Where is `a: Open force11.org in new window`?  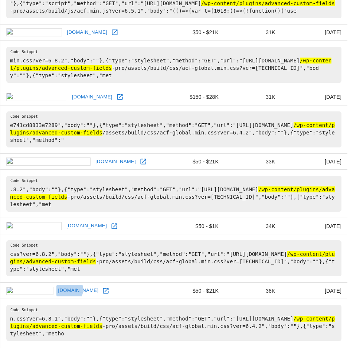
a: Open force11.org in new window is located at coordinates (120, 97).